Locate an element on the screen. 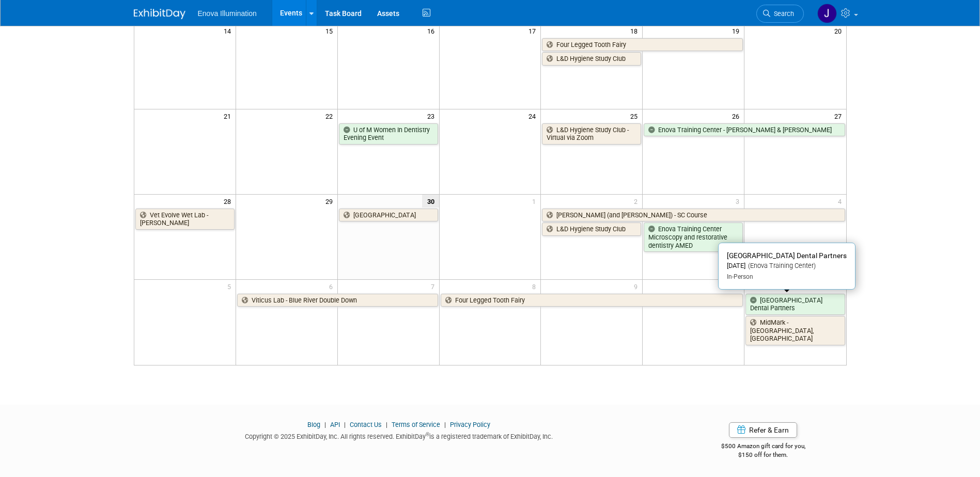  span: 9 is located at coordinates (638, 286).